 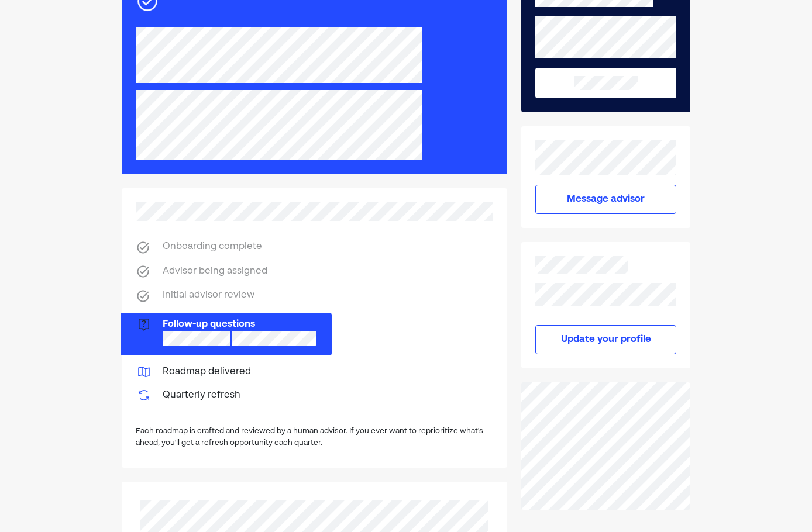 I want to click on div: Roadmap delivered, so click(x=206, y=372).